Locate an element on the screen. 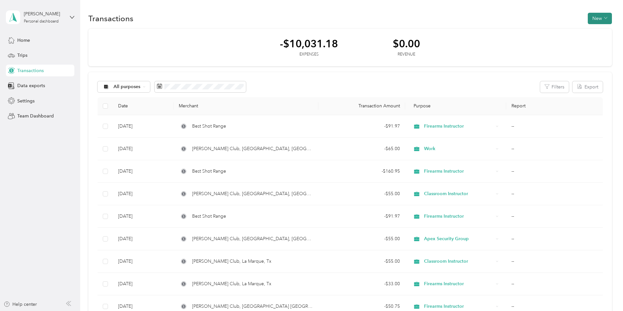  th: Merchant is located at coordinates (246, 106).